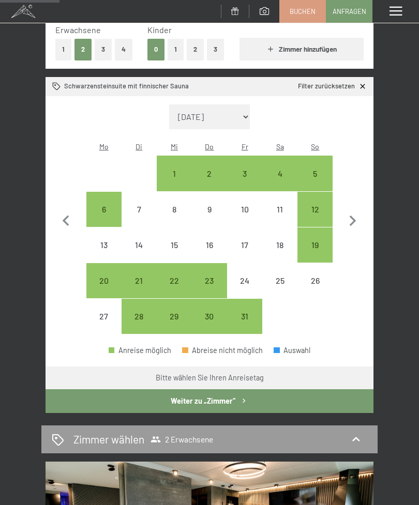 The image size is (419, 505). Describe the element at coordinates (209, 401) in the screenshot. I see `button: Weiter zu „Zimmer“` at that location.